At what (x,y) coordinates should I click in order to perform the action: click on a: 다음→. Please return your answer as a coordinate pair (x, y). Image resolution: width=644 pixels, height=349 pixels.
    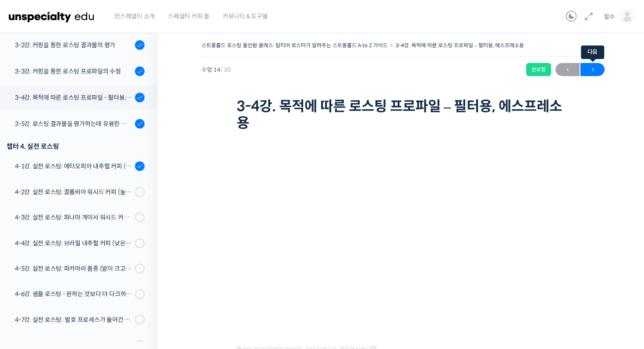
    Looking at the image, I should click on (592, 70).